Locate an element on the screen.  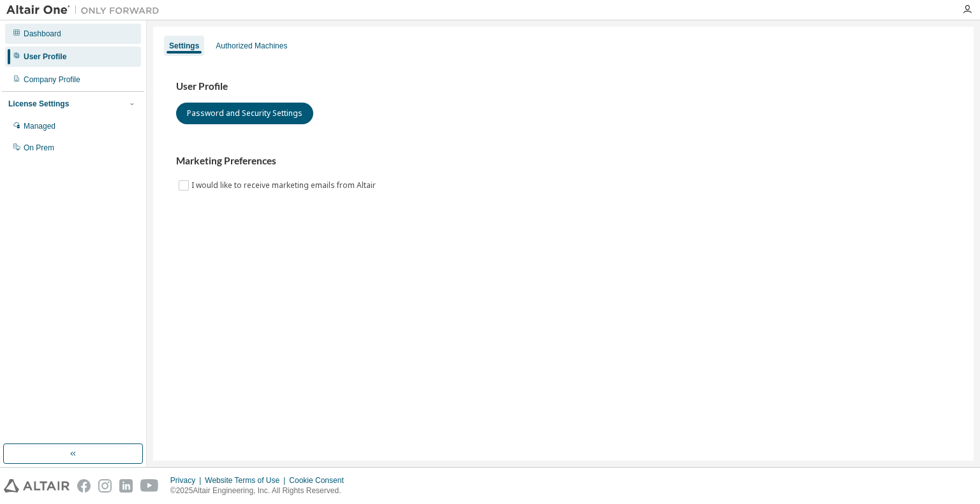
h3: User Profile is located at coordinates (563, 87).